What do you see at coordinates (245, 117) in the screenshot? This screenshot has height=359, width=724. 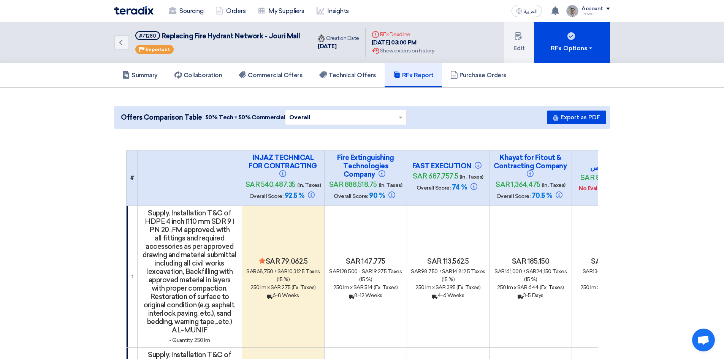 I see `span: 50% Tech + 50% Commercial` at bounding box center [245, 117].